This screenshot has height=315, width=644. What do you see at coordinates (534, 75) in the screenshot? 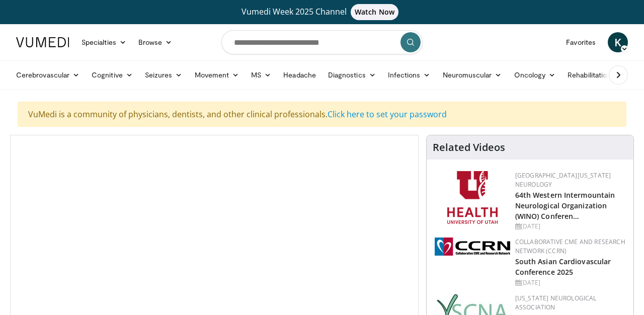
I see `a: Oncology` at bounding box center [534, 75].